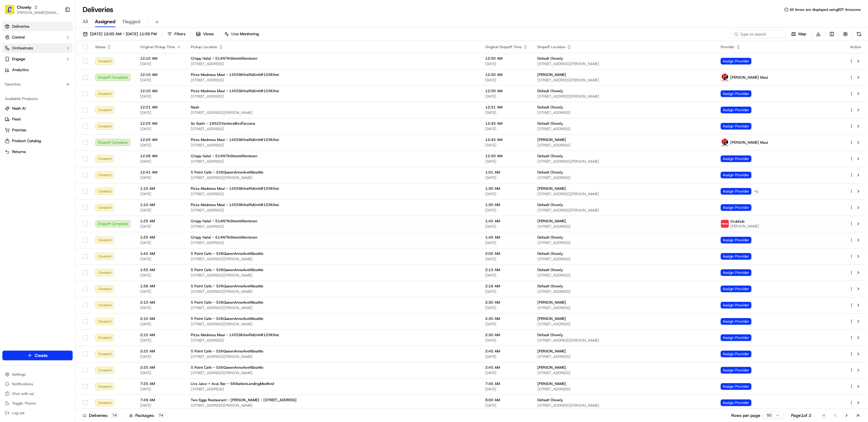  What do you see at coordinates (23, 384) in the screenshot?
I see `span: Notifications` at bounding box center [23, 384].